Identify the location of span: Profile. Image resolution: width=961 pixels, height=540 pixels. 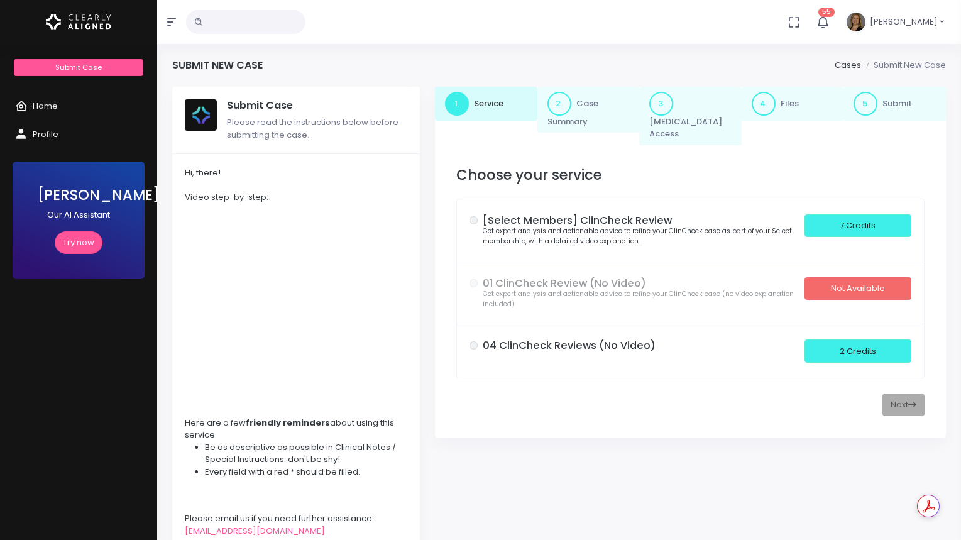
(45, 134).